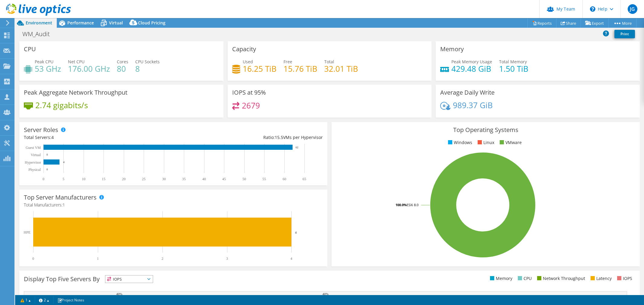  Describe the element at coordinates (248, 62) in the screenshot. I see `span: Used` at that location.